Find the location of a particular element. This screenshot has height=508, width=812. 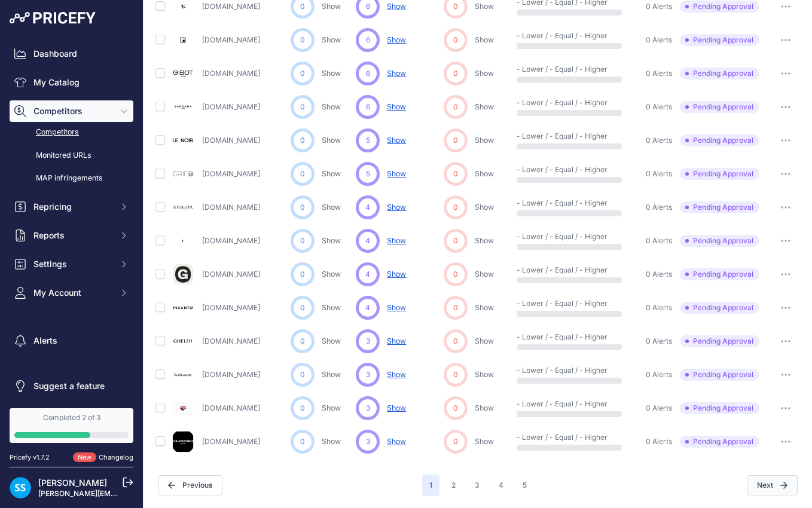

button: Go to page 2 is located at coordinates (454, 485).